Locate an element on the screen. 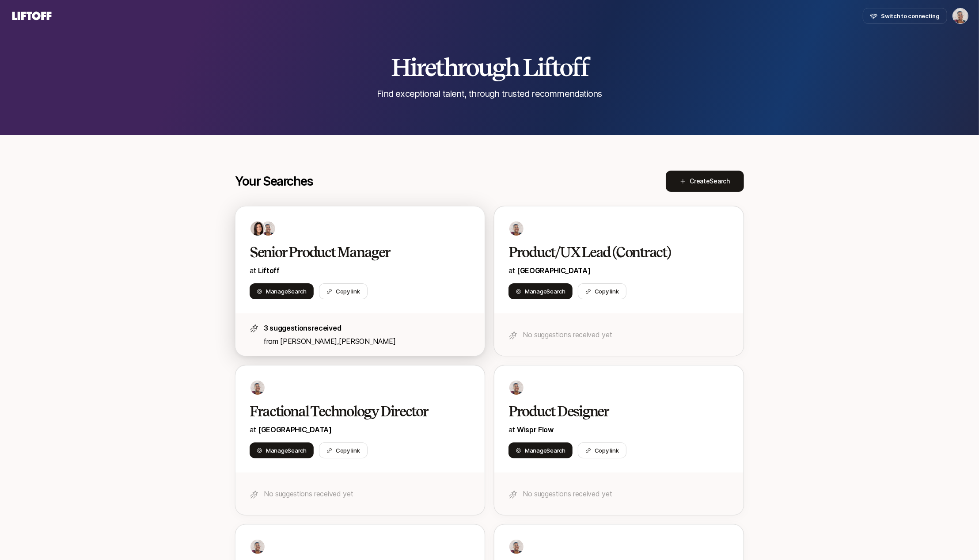 The height and width of the screenshot is (560, 979). a: Wispr Flow is located at coordinates (535, 430).